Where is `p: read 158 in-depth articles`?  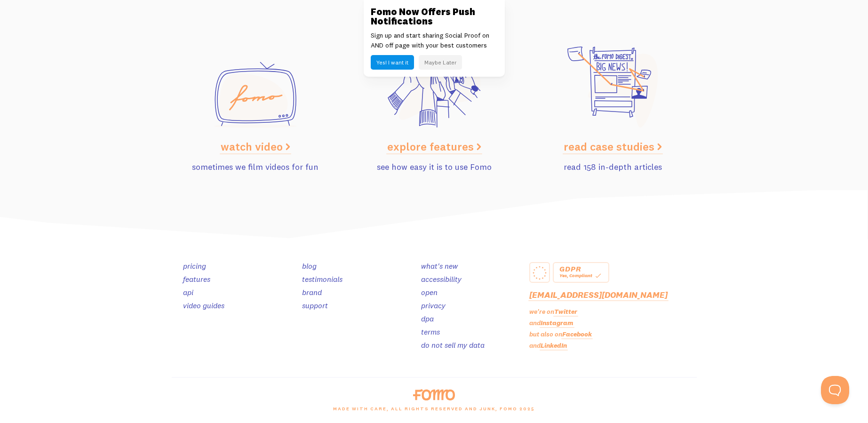 p: read 158 in-depth articles is located at coordinates (612, 166).